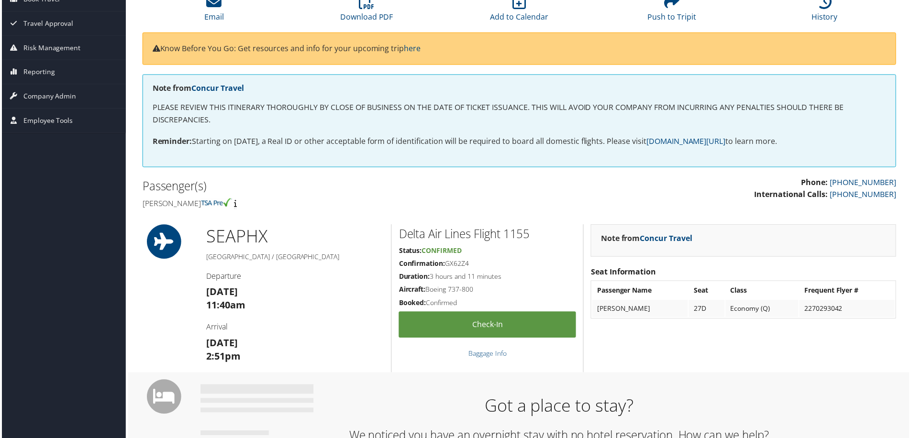  I want to click on th: Frequent Flyer #, so click(849, 292).